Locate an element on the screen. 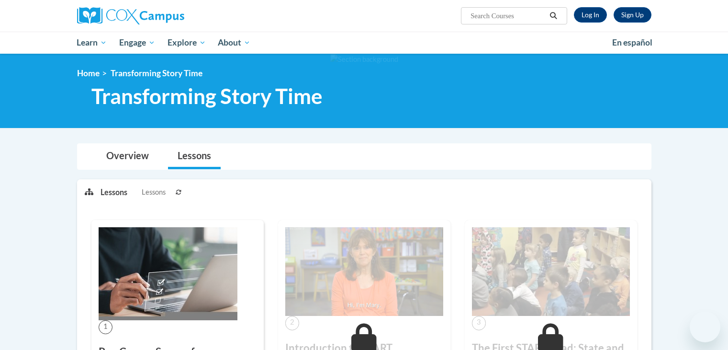 This screenshot has height=350, width=728. input: Search Courses is located at coordinates (508, 16).